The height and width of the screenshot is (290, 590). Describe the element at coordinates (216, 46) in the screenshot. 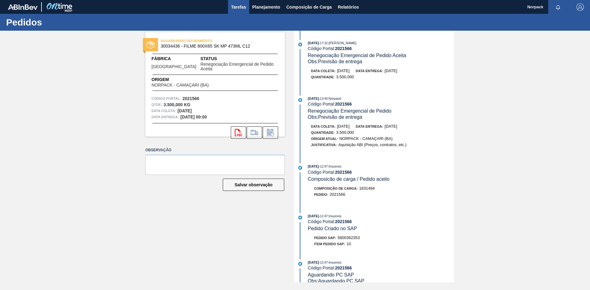

I see `span: 30034436 - FILME 800X65 SK MP 473ML C12` at that location.